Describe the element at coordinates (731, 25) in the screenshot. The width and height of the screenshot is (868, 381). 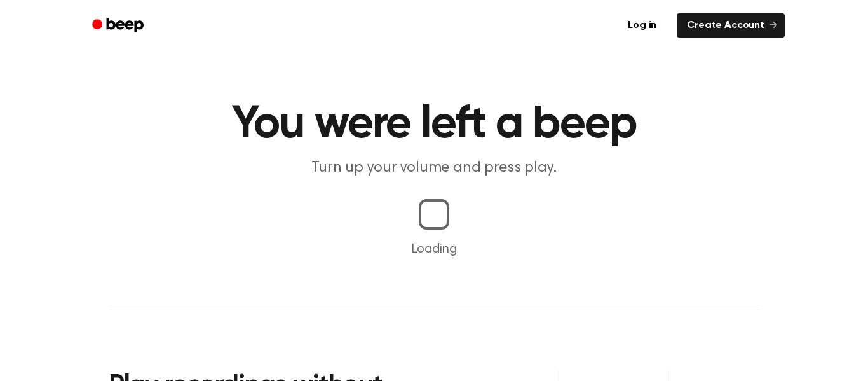
I see `a: Create Account` at that location.